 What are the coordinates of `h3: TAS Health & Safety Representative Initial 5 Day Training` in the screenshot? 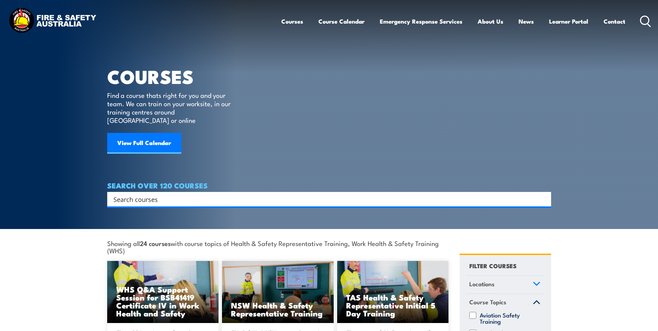 It's located at (393, 305).